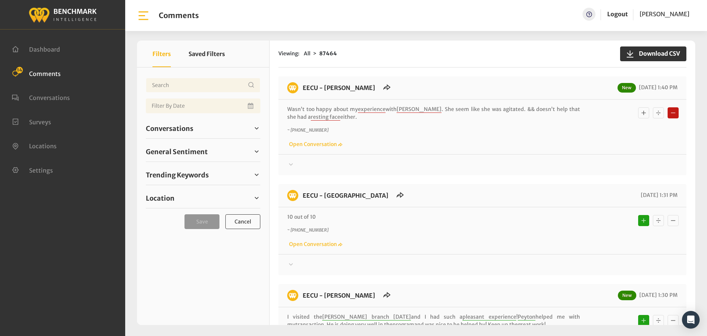 The height and width of the screenshot is (336, 707). What do you see at coordinates (251, 106) in the screenshot?
I see `button: Open Calendar` at bounding box center [251, 106].